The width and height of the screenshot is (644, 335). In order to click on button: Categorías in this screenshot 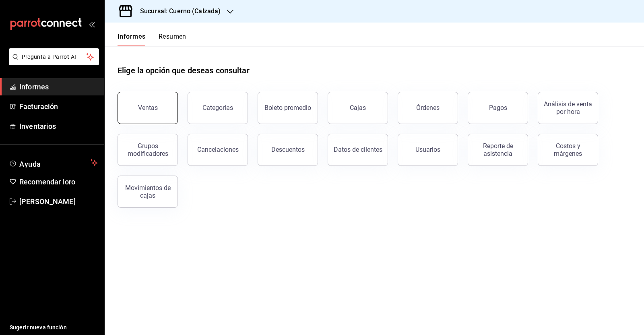, I will do `click(218, 108)`.